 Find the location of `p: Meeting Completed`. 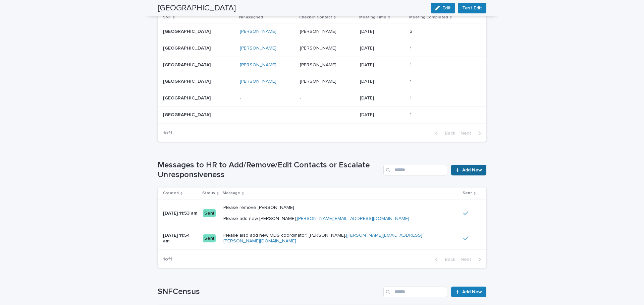

p: Meeting Completed is located at coordinates (429, 17).